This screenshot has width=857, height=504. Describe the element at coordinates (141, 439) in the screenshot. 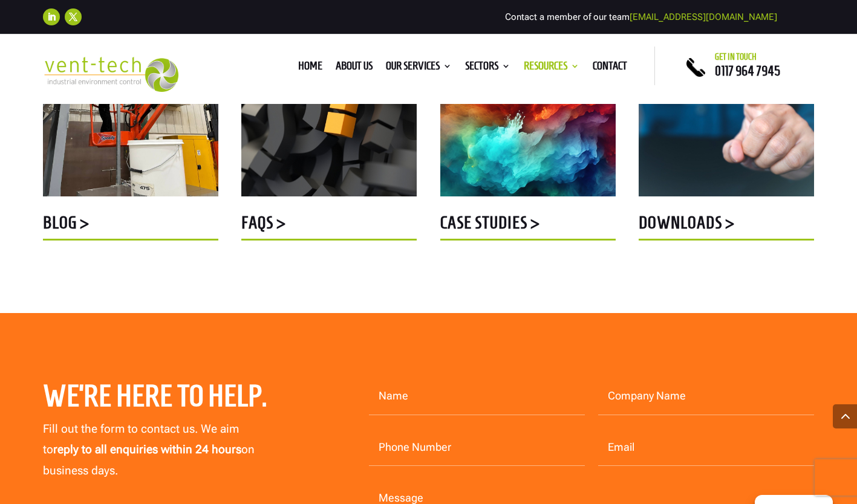

I see `span: Fill out the form to contact us. We aim to` at that location.